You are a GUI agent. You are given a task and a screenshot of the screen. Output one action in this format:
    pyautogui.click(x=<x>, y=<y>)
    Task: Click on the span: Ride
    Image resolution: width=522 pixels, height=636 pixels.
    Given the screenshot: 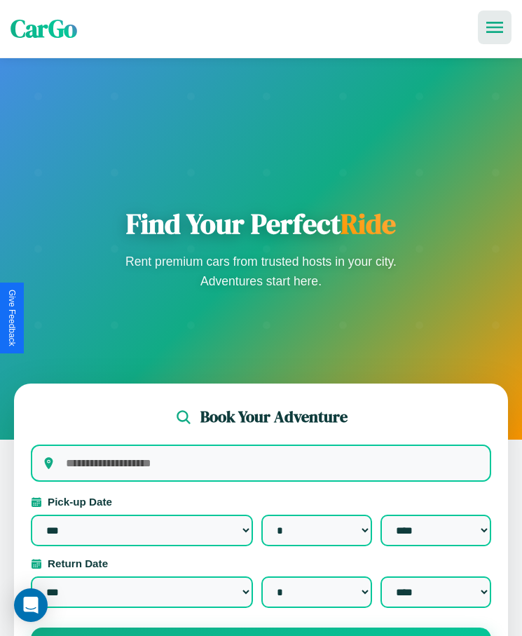 What is the action you would take?
    pyautogui.click(x=368, y=224)
    